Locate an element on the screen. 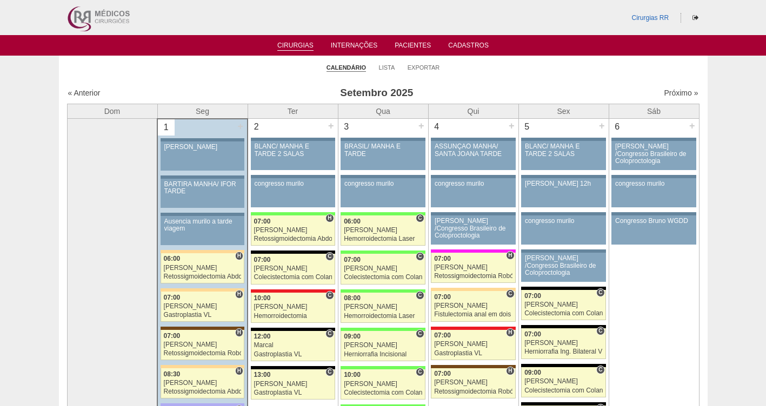 This screenshot has width=766, height=406. a: Cirurgias RR is located at coordinates (650, 18).